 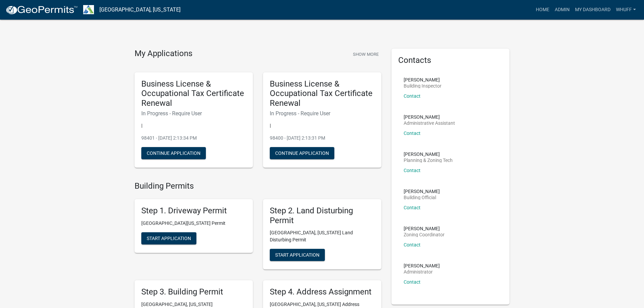 What do you see at coordinates (543, 10) in the screenshot?
I see `a: Home` at bounding box center [543, 10].